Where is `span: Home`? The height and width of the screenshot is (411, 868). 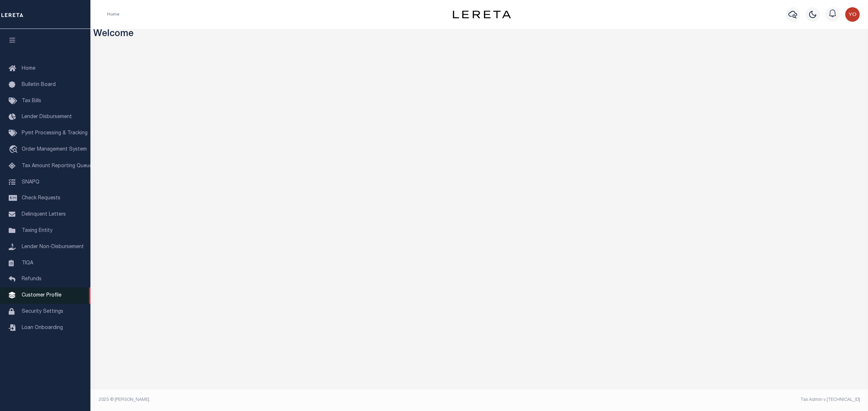 span: Home is located at coordinates (29, 68).